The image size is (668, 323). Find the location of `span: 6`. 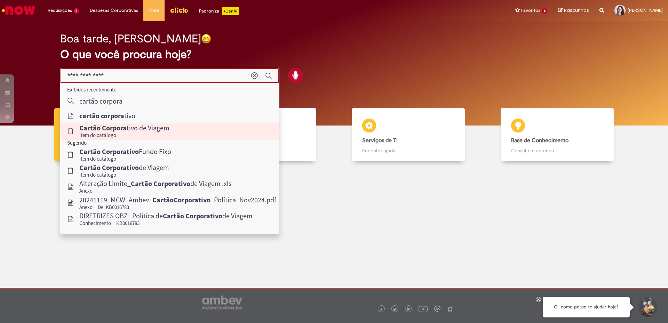

span: 6 is located at coordinates (544, 11).